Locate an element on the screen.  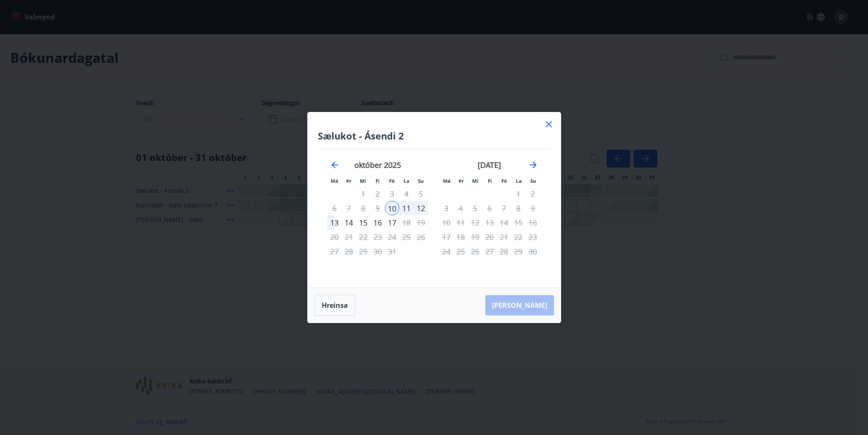
td: Choose fimmtudagur, 16. október 2025 as your check-out date. It’s available. is located at coordinates (377, 222).